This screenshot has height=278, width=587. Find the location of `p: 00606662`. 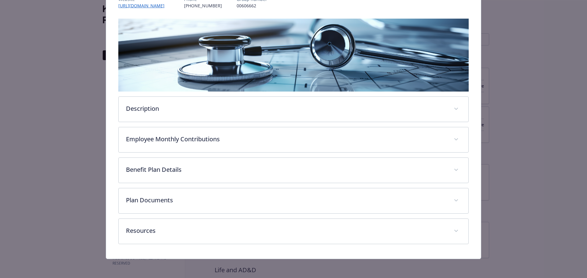

p: 00606662 is located at coordinates (252, 6).